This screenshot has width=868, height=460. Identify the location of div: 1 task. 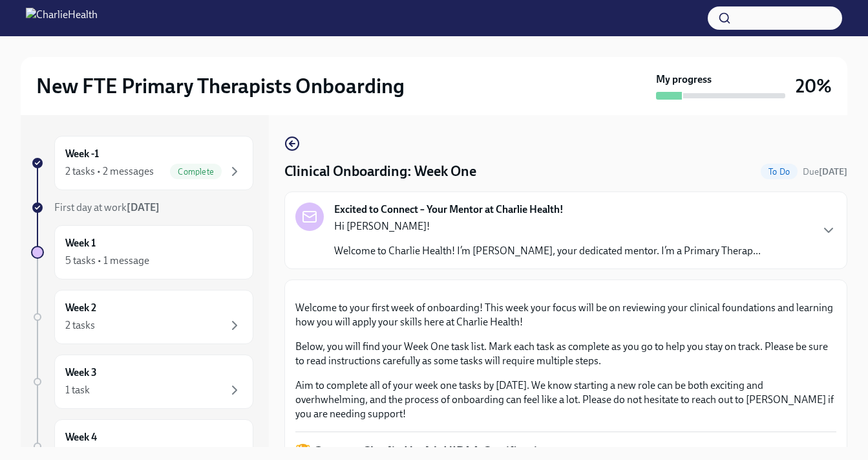
(77, 390).